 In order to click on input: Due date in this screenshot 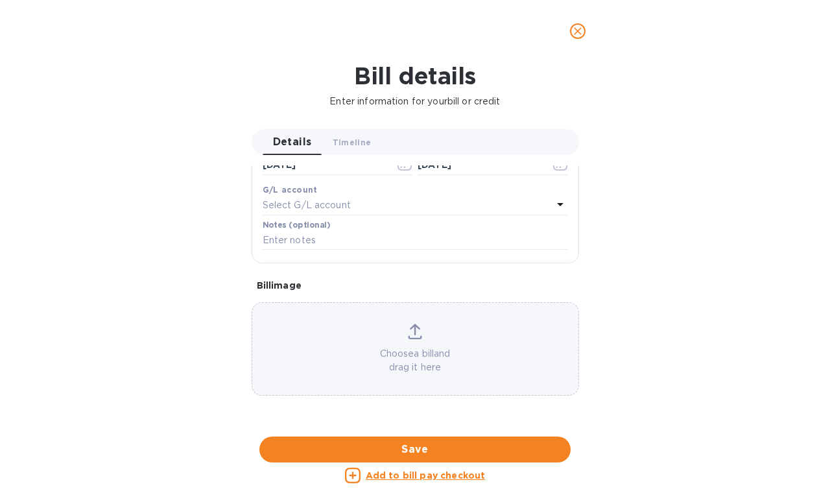, I will do `click(479, 166)`.